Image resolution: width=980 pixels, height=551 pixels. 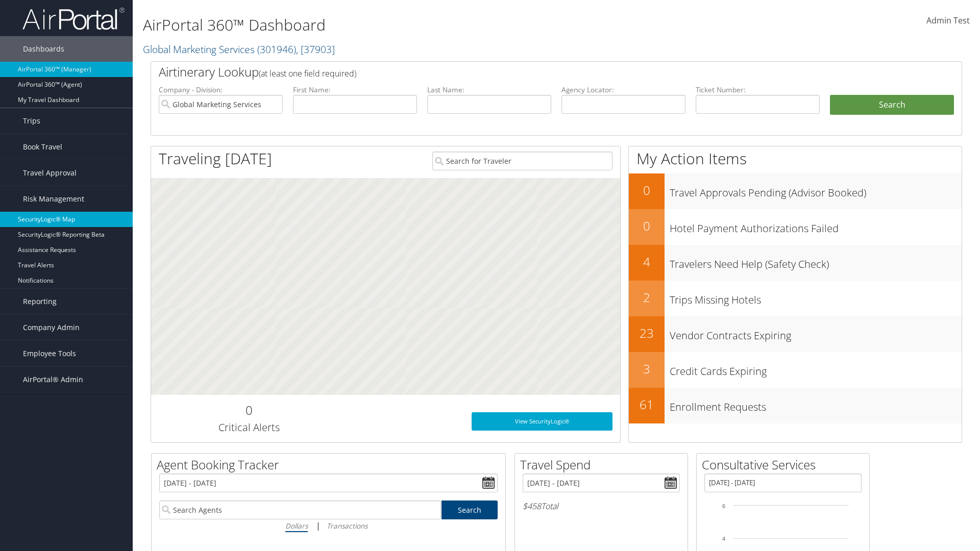 What do you see at coordinates (724, 506) in the screenshot?
I see `tspan: 6` at bounding box center [724, 506].